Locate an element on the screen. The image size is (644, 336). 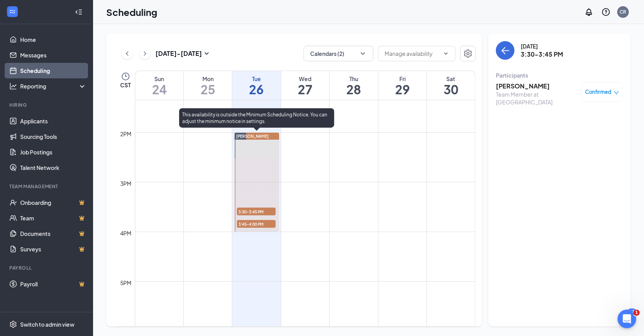
span: 1 is located at coordinates (637, 313).